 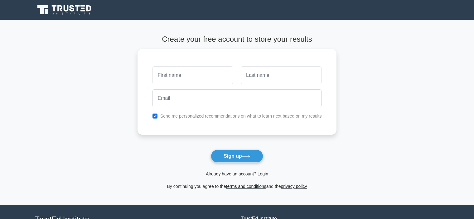 What do you see at coordinates (237, 174) in the screenshot?
I see `a: Already have an account? Login` at bounding box center [237, 174].